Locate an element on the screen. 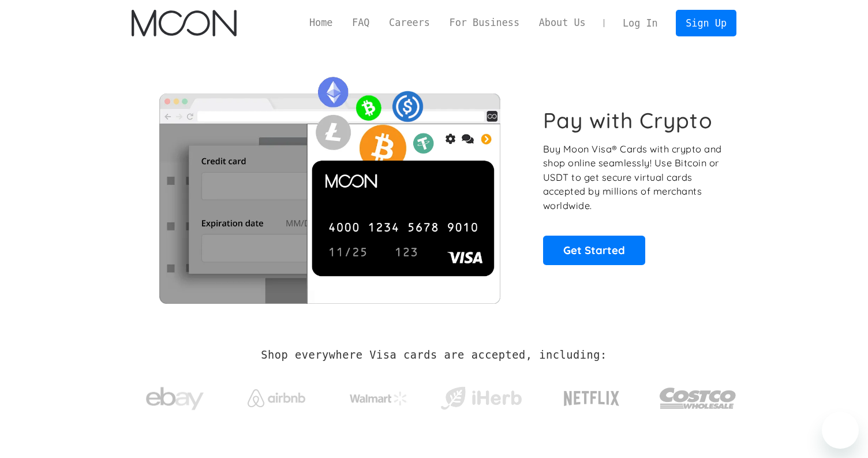 The width and height of the screenshot is (868, 458). a: home is located at coordinates (183, 23).